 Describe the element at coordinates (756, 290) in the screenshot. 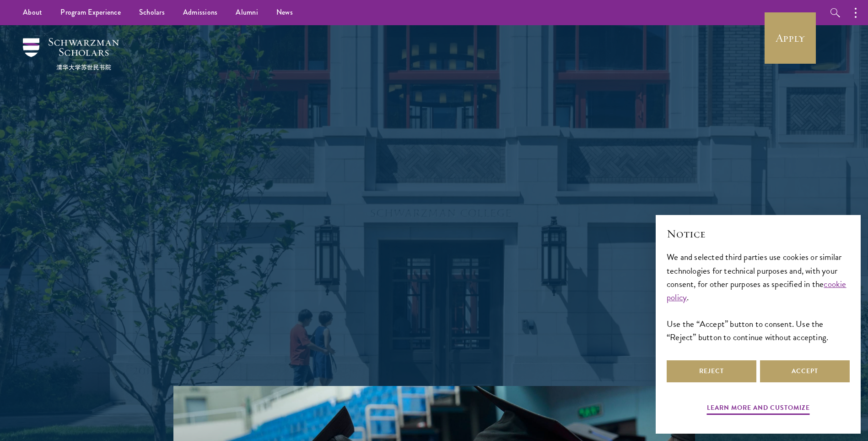

I see `a: cookie policy` at that location.